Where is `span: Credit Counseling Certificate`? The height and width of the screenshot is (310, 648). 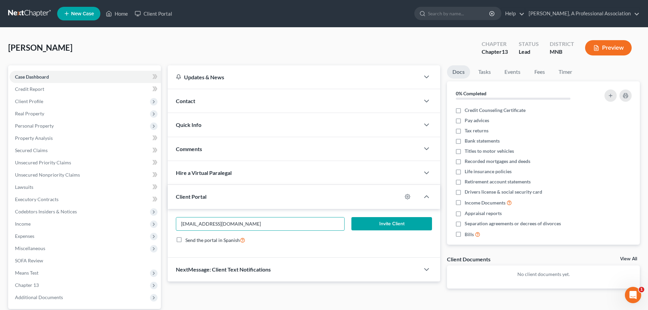 span: Credit Counseling Certificate is located at coordinates (495, 110).